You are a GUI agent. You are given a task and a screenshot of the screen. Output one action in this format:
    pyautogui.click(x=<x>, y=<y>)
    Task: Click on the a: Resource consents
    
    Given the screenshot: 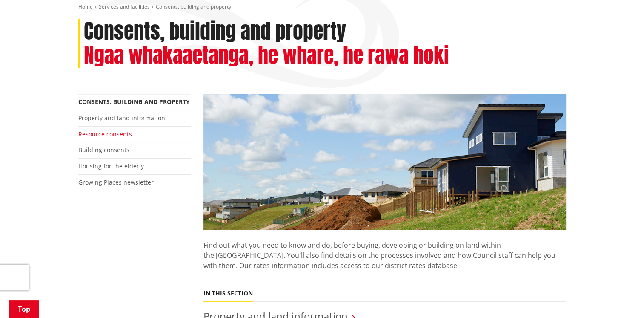 What is the action you would take?
    pyautogui.click(x=105, y=134)
    